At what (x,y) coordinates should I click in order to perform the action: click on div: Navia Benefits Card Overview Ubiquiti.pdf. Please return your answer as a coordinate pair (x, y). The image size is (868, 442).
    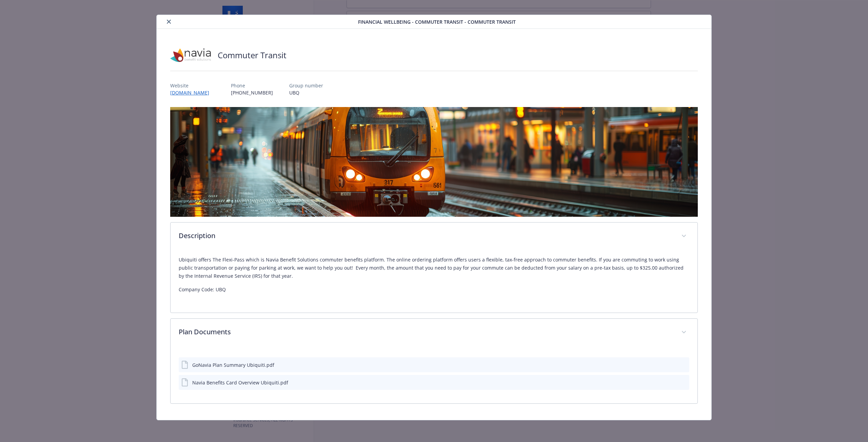
    Looking at the image, I should click on (240, 383).